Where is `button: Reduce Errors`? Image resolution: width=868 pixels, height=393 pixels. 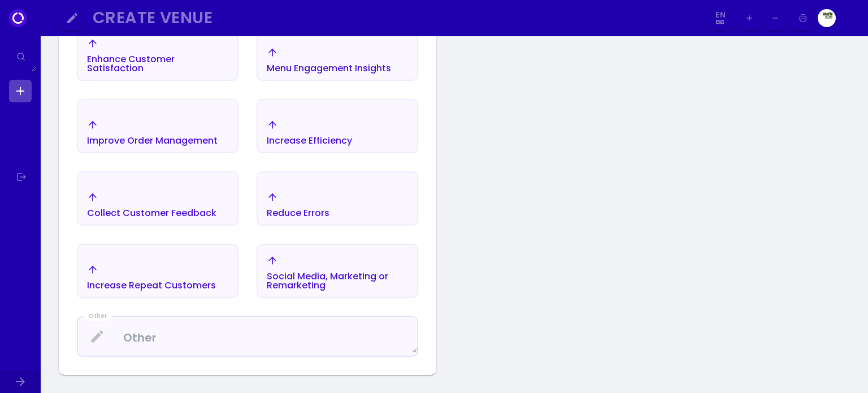 button: Reduce Errors is located at coordinates (337, 199).